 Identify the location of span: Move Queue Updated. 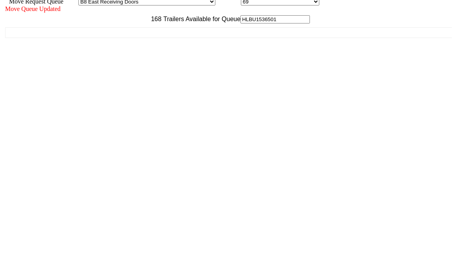
(33, 9).